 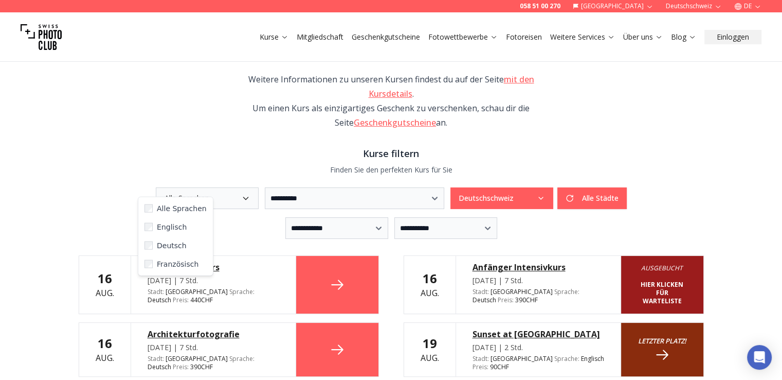 I want to click on button: Blog, so click(x=684, y=37).